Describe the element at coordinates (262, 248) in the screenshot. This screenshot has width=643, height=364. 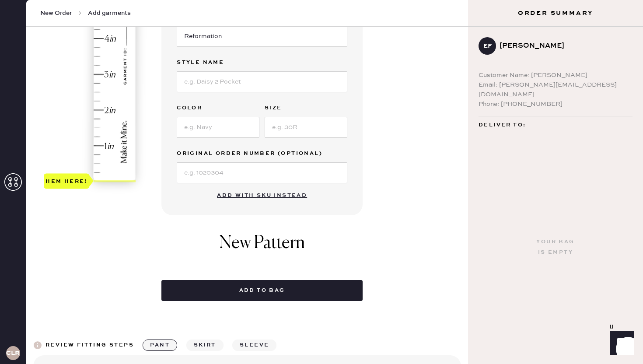
I see `h1: New Pattern` at that location.